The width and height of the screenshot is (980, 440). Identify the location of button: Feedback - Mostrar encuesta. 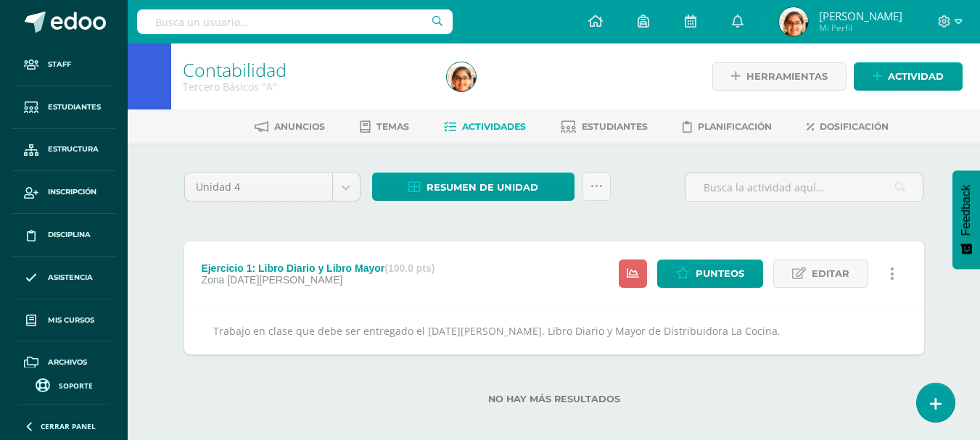
(967, 220).